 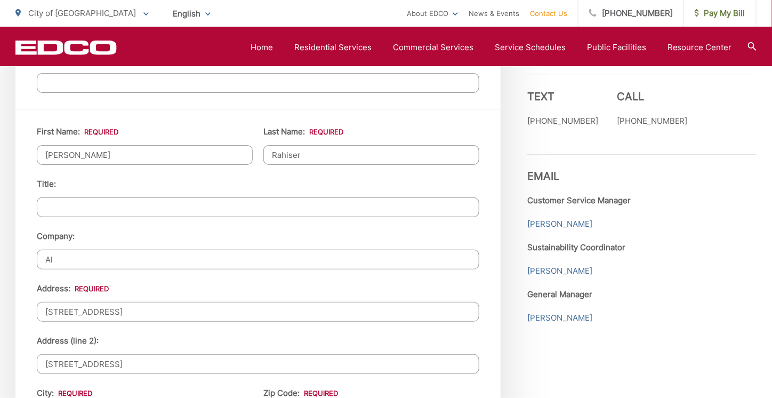 I want to click on label: Address (line 2):, so click(x=68, y=341).